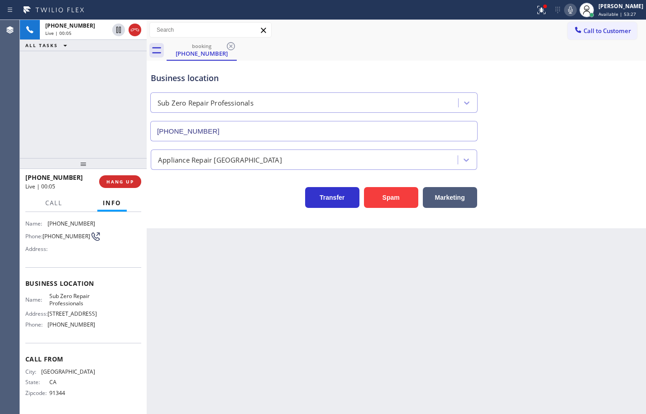 The width and height of the screenshot is (646, 414). I want to click on span: Zipcode:, so click(37, 392).